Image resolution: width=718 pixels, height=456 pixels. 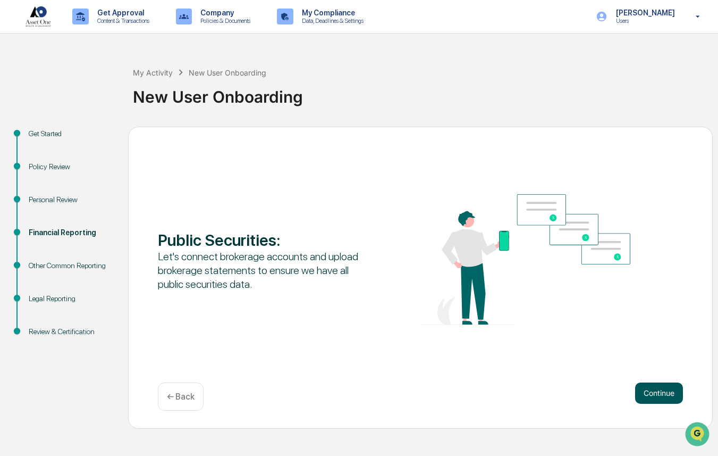 What do you see at coordinates (153, 72) in the screenshot?
I see `div: My Activity` at bounding box center [153, 72].